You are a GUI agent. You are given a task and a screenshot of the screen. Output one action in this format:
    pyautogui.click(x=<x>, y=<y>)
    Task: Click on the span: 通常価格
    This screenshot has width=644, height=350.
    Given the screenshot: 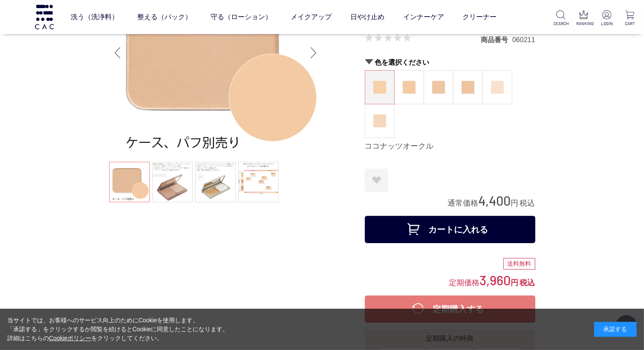 What is the action you would take?
    pyautogui.click(x=464, y=203)
    